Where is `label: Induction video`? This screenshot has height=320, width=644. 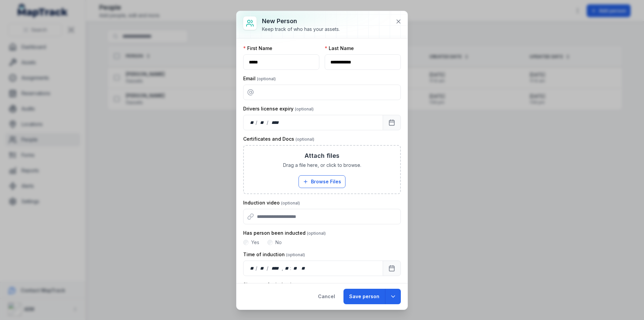 label: Induction video is located at coordinates (272, 202).